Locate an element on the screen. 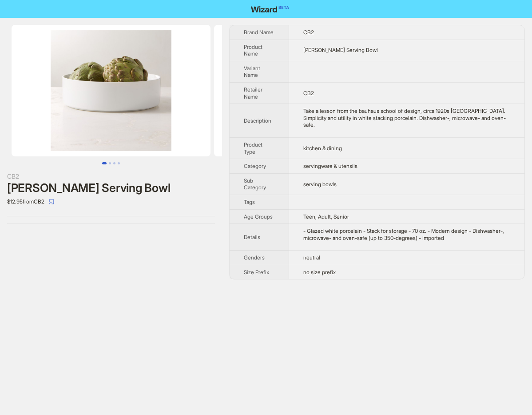  button: Go to slide 3 is located at coordinates (114, 163).